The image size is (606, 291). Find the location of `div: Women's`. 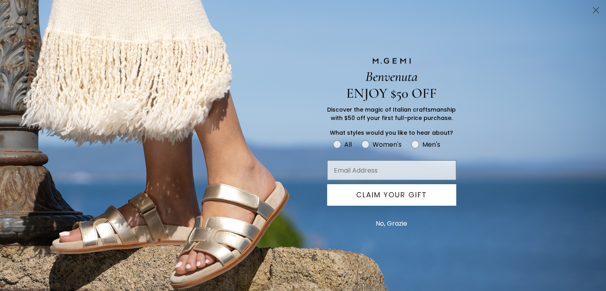

div: Women's is located at coordinates (387, 144).